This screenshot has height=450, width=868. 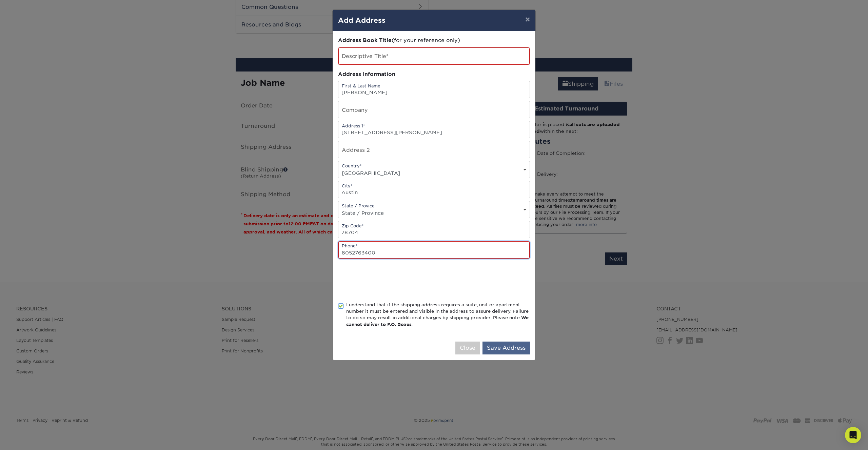 I want to click on h4: Add Address, so click(x=434, y=20).